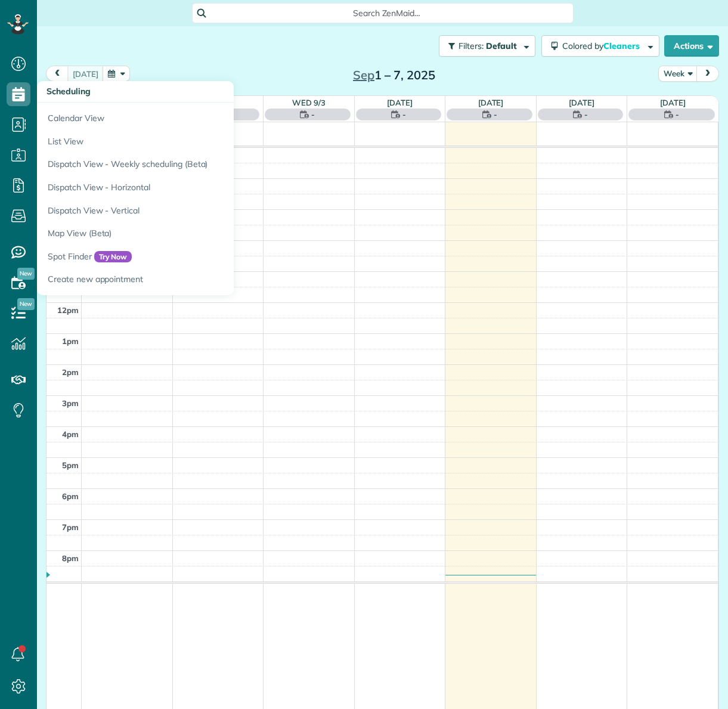  I want to click on button: next, so click(708, 73).